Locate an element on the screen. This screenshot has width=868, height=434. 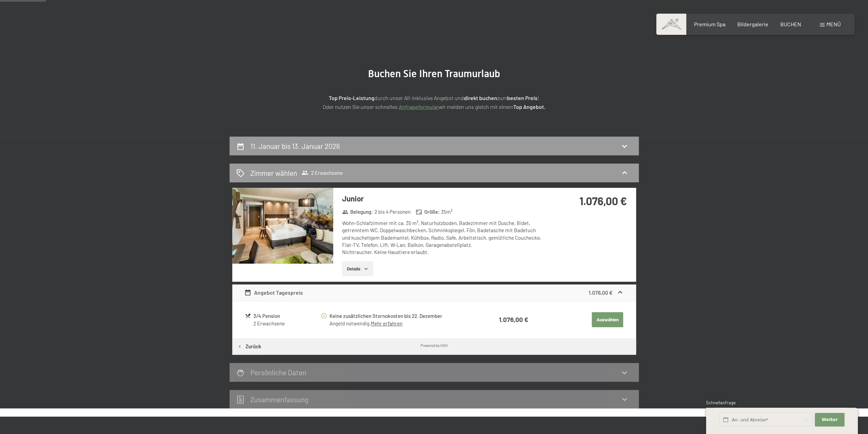
strong: besten Preis is located at coordinates (523, 97).